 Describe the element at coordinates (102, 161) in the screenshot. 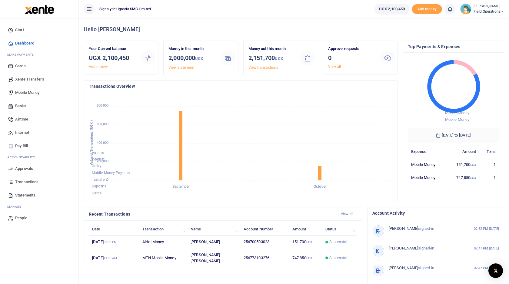

I see `tspan: 200,000` at that location.